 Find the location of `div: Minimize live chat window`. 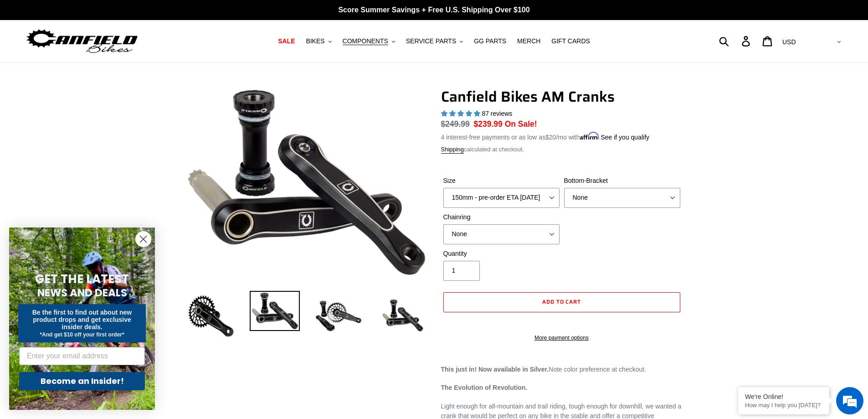

div: Minimize live chat window is located at coordinates (161, 15).